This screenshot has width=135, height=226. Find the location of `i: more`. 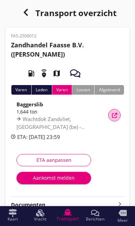

i: more is located at coordinates (123, 213).